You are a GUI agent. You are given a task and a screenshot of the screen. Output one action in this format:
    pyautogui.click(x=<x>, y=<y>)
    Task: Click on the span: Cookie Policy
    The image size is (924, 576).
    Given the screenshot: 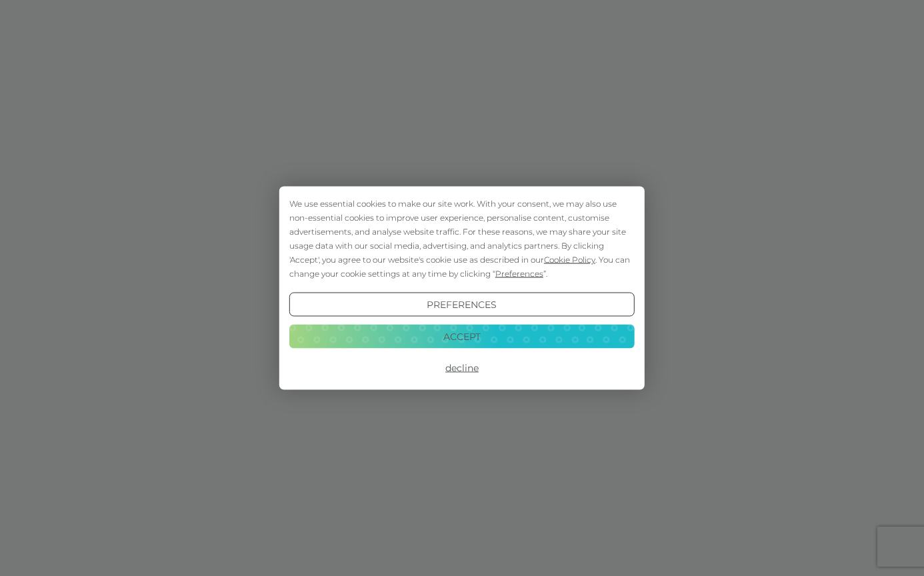 What is the action you would take?
    pyautogui.click(x=569, y=259)
    